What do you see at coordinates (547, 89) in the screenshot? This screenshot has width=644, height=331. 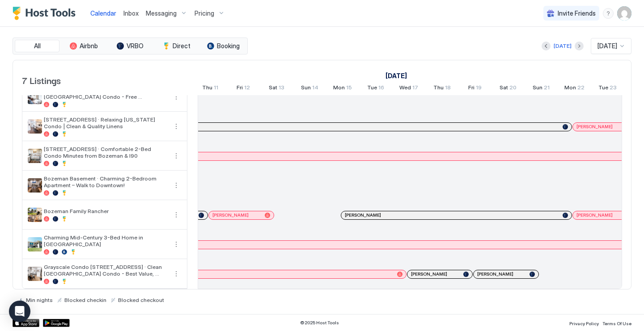 I see `span: 21` at bounding box center [547, 89].